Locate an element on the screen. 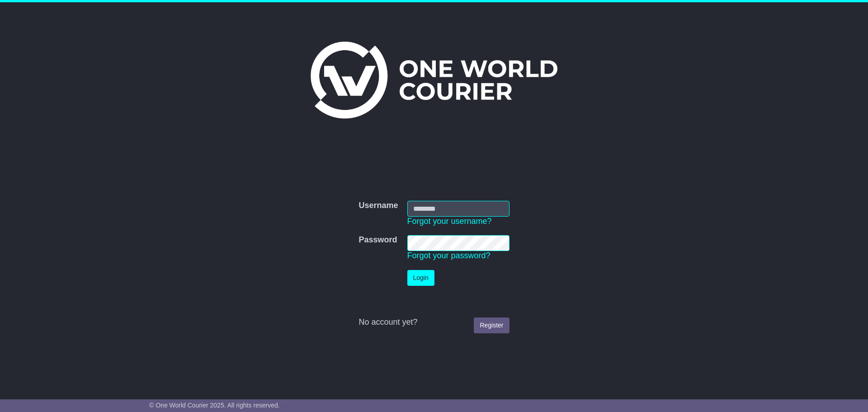 This screenshot has height=412, width=868. label: Password is located at coordinates (377, 240).